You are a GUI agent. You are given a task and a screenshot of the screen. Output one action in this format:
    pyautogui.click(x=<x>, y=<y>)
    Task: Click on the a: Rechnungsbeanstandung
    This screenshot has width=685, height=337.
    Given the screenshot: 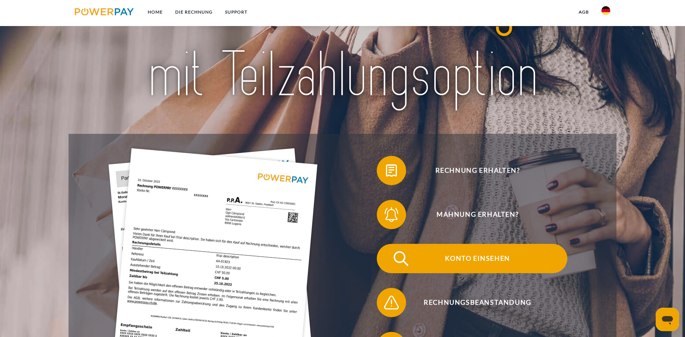 What is the action you would take?
    pyautogui.click(x=472, y=302)
    